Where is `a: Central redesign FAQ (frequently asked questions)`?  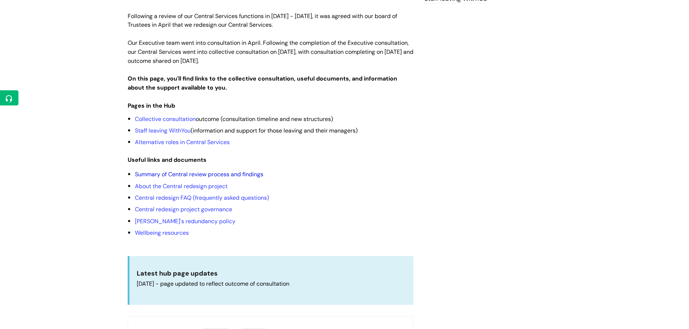
a: Central redesign FAQ (frequently asked questions) is located at coordinates (202, 198).